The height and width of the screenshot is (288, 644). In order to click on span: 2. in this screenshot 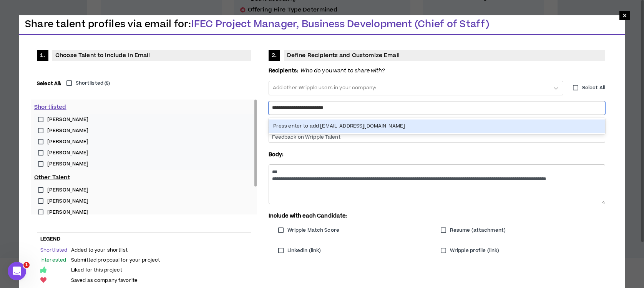, I will do `click(274, 55)`.